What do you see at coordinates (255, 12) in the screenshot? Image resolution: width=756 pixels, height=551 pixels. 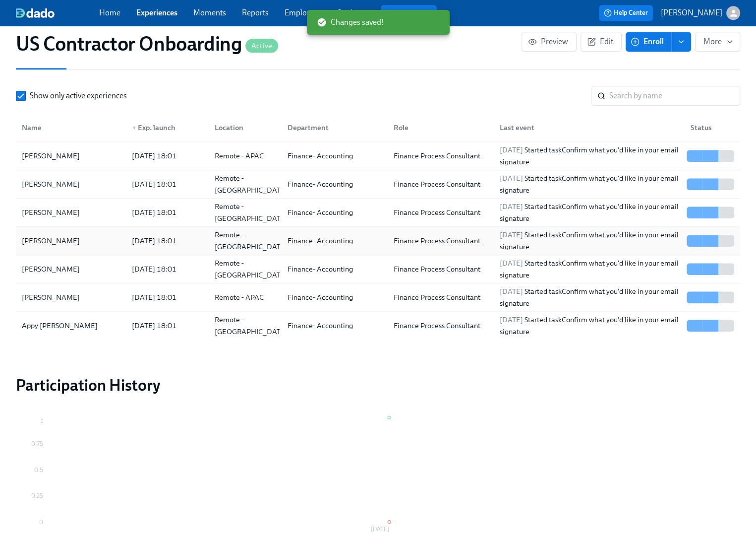 I see `a: Reports` at bounding box center [255, 12].